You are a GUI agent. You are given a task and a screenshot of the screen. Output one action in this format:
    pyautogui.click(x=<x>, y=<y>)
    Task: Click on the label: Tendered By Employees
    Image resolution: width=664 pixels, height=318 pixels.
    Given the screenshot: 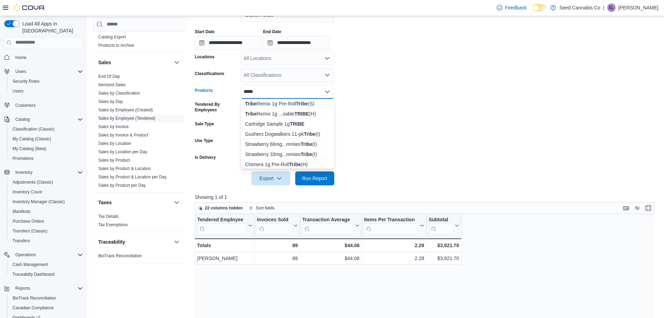 What is the action you would take?
    pyautogui.click(x=216, y=107)
    